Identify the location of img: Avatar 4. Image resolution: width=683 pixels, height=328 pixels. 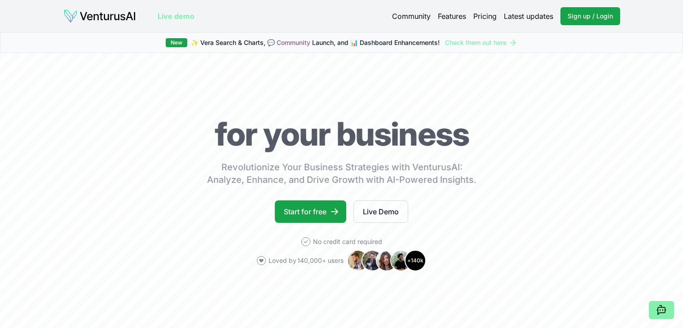
(401, 260).